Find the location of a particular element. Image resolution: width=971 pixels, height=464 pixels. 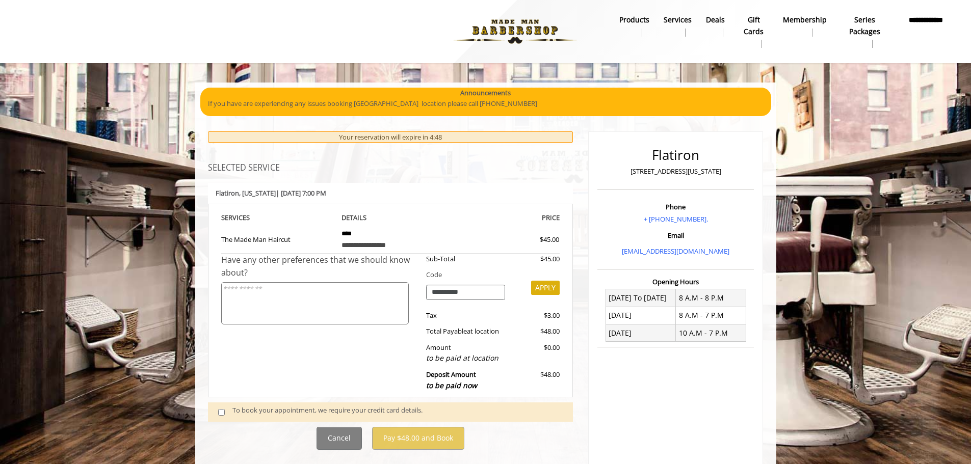

a: ServicesServices is located at coordinates (677, 26).